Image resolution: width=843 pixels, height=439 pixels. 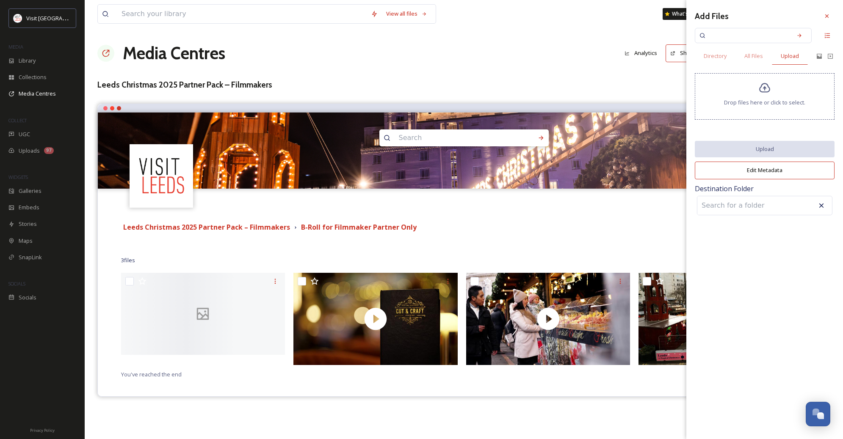 What do you see at coordinates (684, 14) in the screenshot?
I see `div: What's New` at bounding box center [684, 14].